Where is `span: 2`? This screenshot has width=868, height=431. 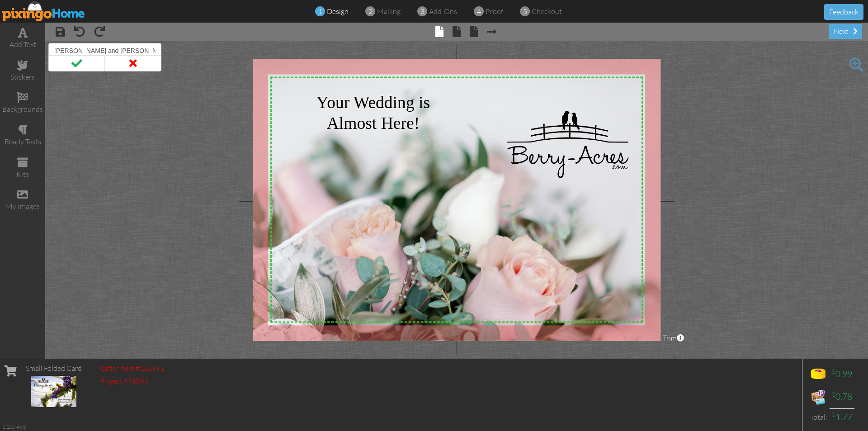 span: 2 is located at coordinates (370, 12).